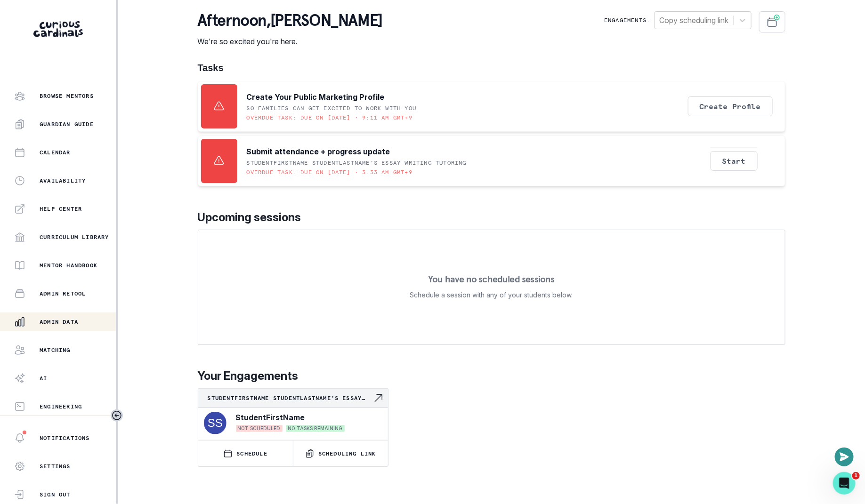 Image resolution: width=865 pixels, height=504 pixels. I want to click on p: We're so excited you're here., so click(291, 41).